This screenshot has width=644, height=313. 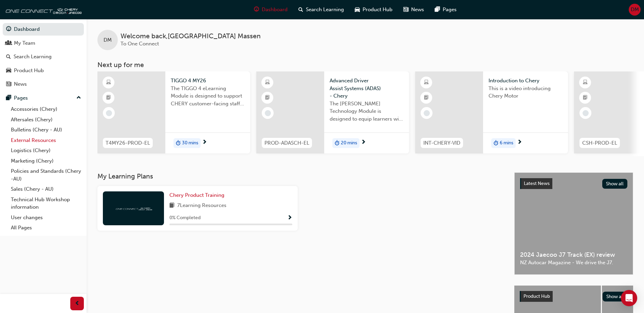 What do you see at coordinates (491, 113) in the screenshot?
I see `a: INT-CHERY-VIDIntroduction to CheryThis is a video introducing Chery Motorduration-icon6 mins` at bounding box center [491, 113].